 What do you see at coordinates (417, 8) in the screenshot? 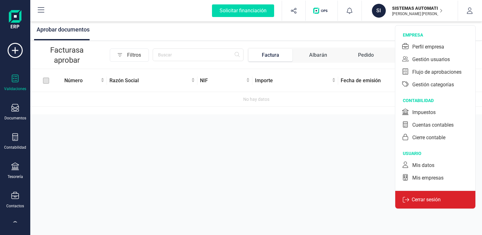
I see `p: SISTEMAS AUTOMATISMOS Y CUADROS ELECTRICOS SA` at bounding box center [417, 8].